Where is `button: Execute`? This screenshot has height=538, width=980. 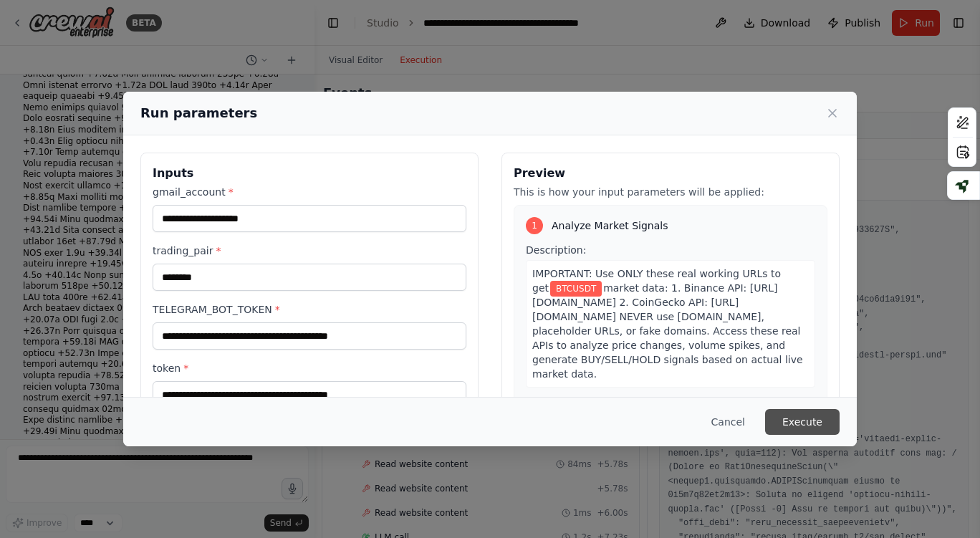
button: Execute is located at coordinates (802, 422).